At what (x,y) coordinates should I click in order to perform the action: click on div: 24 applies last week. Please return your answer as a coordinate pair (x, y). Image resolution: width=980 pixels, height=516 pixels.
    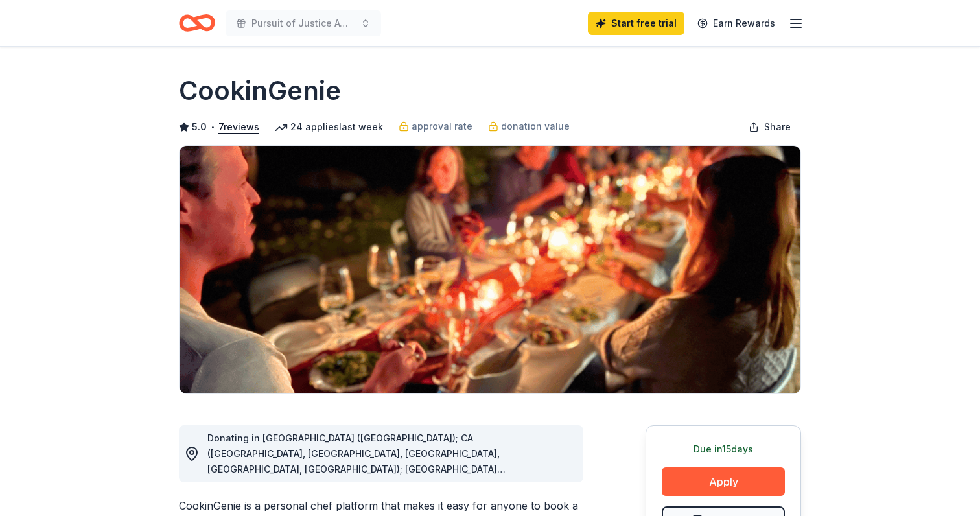
    Looking at the image, I should click on (328, 127).